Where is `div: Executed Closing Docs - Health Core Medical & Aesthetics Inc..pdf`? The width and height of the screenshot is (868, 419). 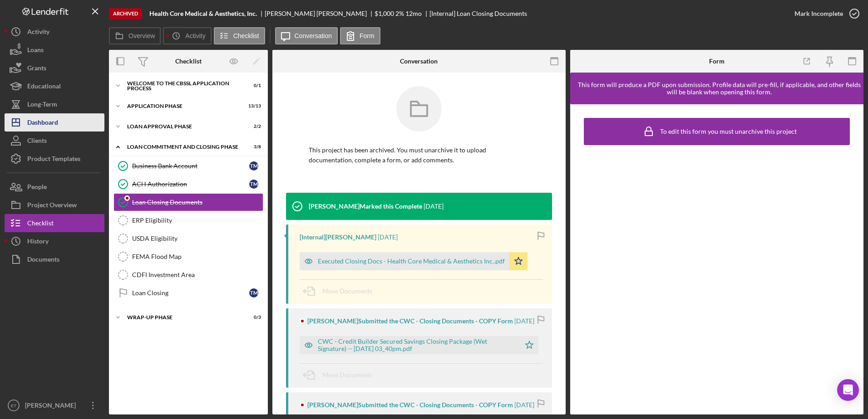 div: Executed Closing Docs - Health Core Medical & Aesthetics Inc..pdf is located at coordinates (412, 261).